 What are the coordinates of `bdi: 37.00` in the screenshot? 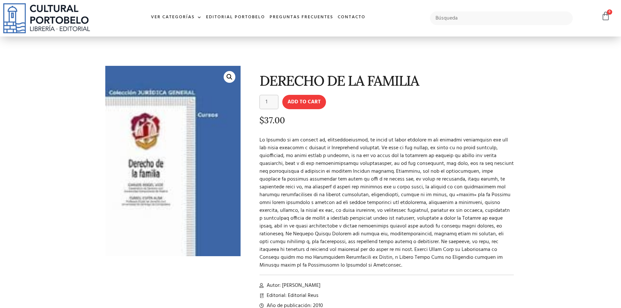 It's located at (272, 120).